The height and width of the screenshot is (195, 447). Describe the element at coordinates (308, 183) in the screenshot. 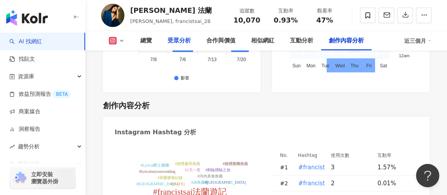

I see `td: #francistsai法蘭` at that location.